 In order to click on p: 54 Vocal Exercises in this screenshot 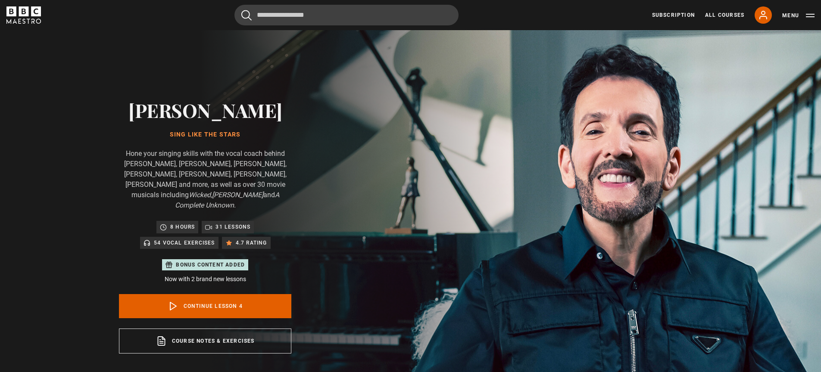, I will do `click(184, 243)`.